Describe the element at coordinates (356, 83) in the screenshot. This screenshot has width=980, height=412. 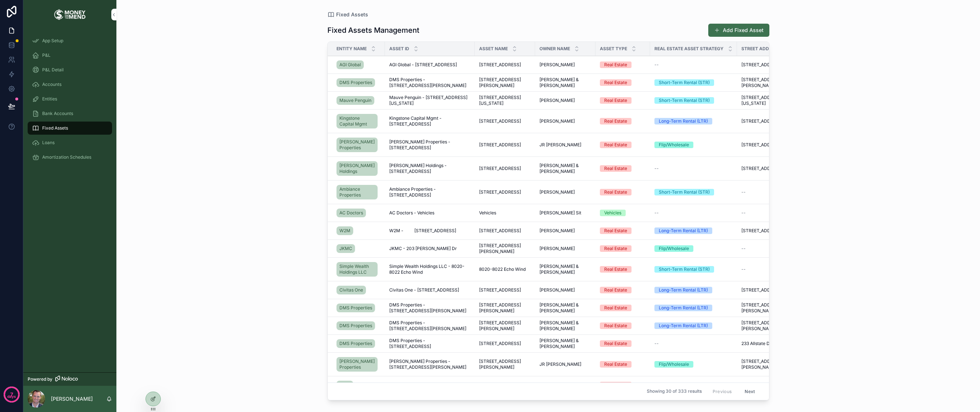
I see `span: DMS Properties` at that location.